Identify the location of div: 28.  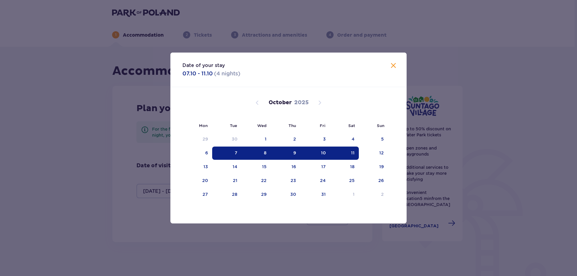
(235, 194).